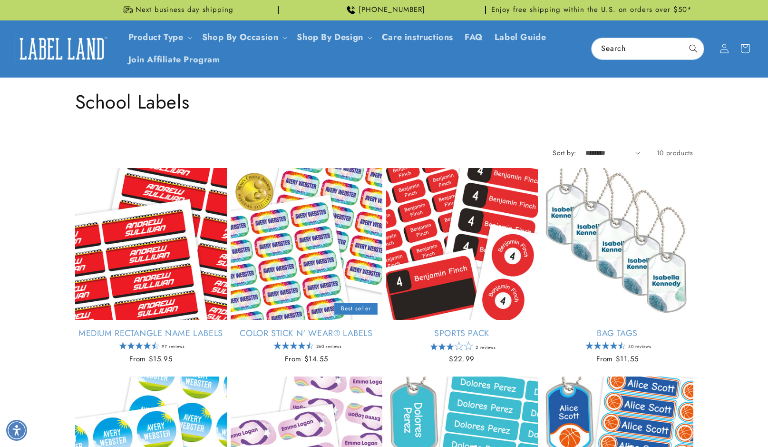 This screenshot has height=447, width=768. I want to click on span: 10 products, so click(675, 153).